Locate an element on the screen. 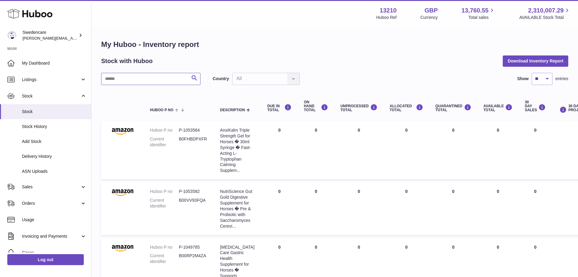 The image size is (578, 277). span: 2,310,007.29 is located at coordinates (545, 10).